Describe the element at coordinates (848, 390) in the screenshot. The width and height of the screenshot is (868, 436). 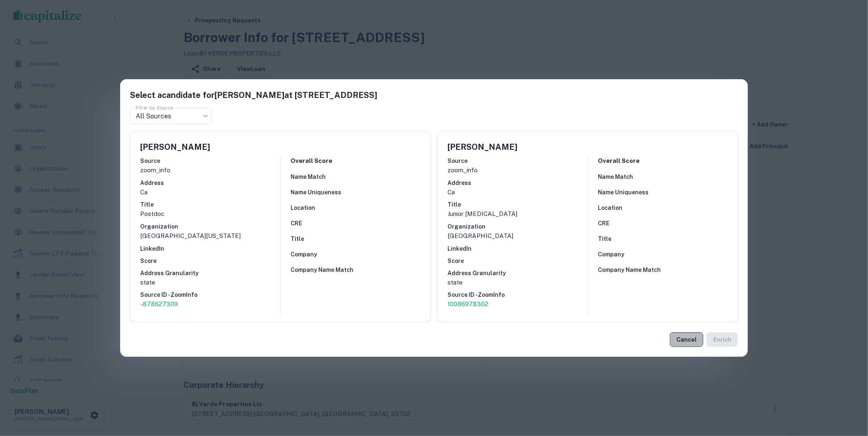
I see `div: Chat Widget` at that location.